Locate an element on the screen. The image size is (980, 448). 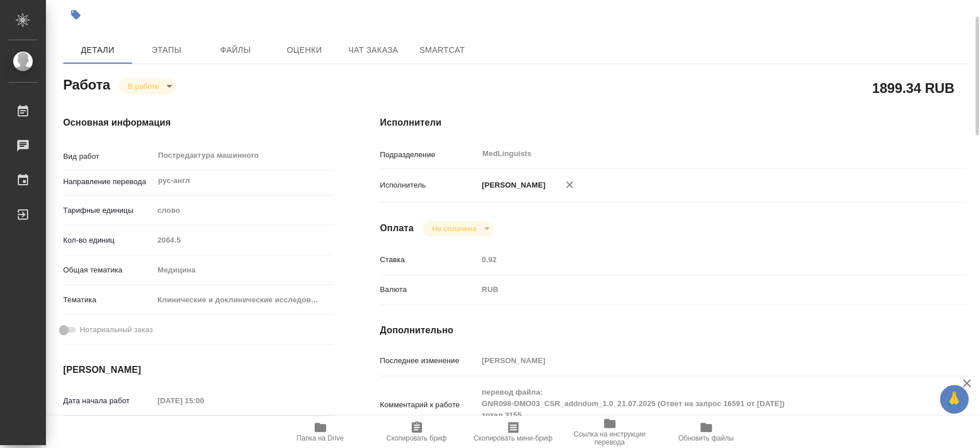
button: Скопировать мини-бриф is located at coordinates (514, 432).